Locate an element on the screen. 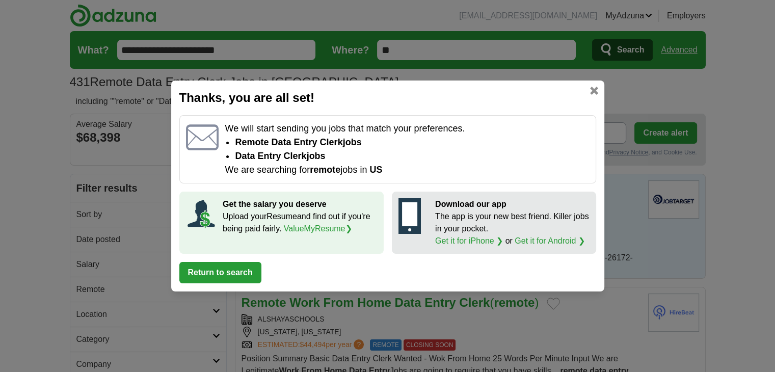 This screenshot has width=775, height=372. button: Return to search is located at coordinates (220, 273).